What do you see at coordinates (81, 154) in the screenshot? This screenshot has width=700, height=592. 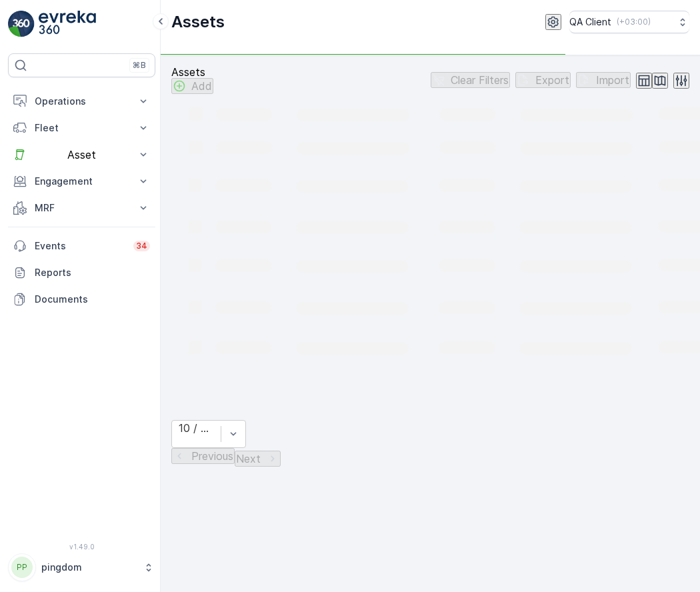 I see `p: Asset` at bounding box center [81, 154].